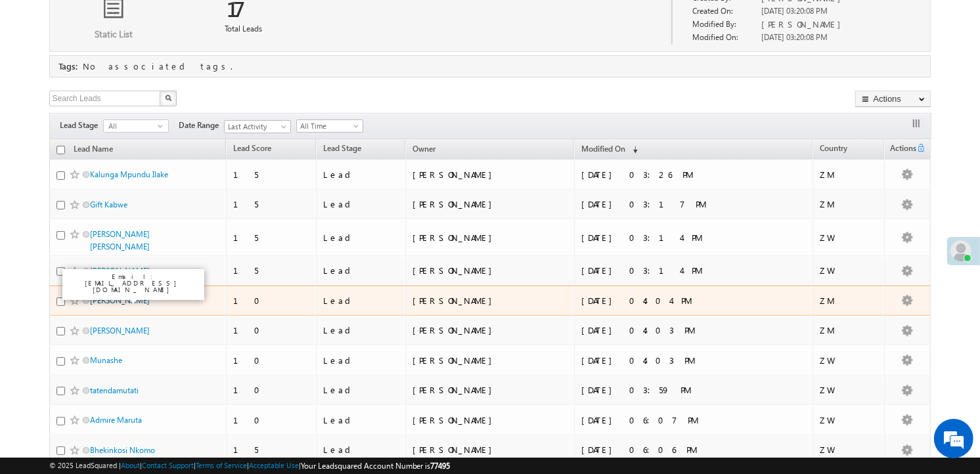 Image resolution: width=980 pixels, height=474 pixels. Describe the element at coordinates (163, 125) in the screenshot. I see `span: select` at that location.